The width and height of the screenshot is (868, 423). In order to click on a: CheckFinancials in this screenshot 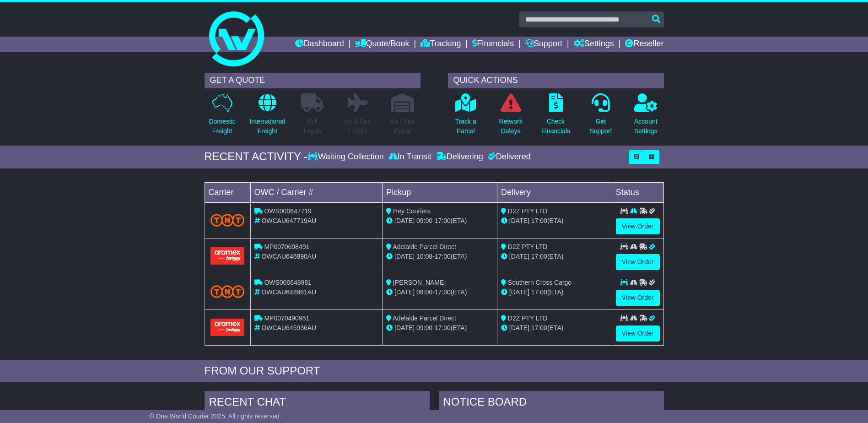, I will do `click(555, 117)`.